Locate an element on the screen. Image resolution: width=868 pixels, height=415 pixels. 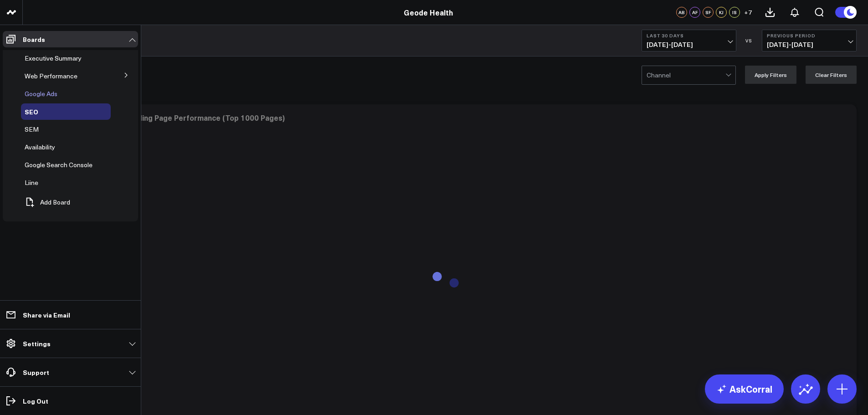
button: Add Board is located at coordinates (46, 202).